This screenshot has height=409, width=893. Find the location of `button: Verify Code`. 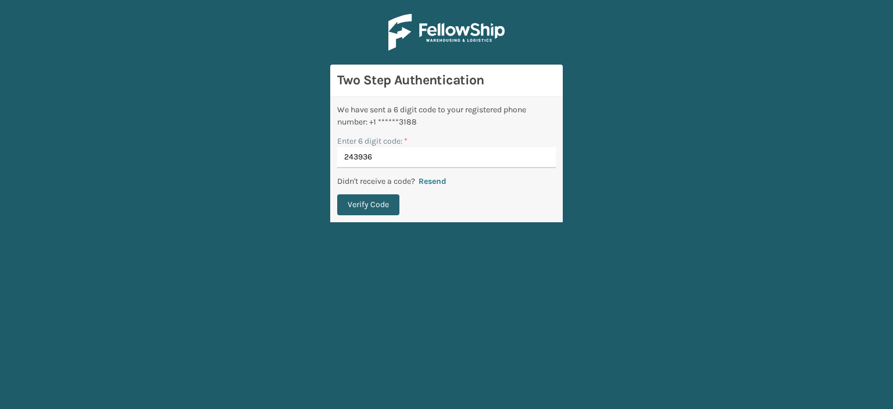

button: Verify Code is located at coordinates (368, 205).